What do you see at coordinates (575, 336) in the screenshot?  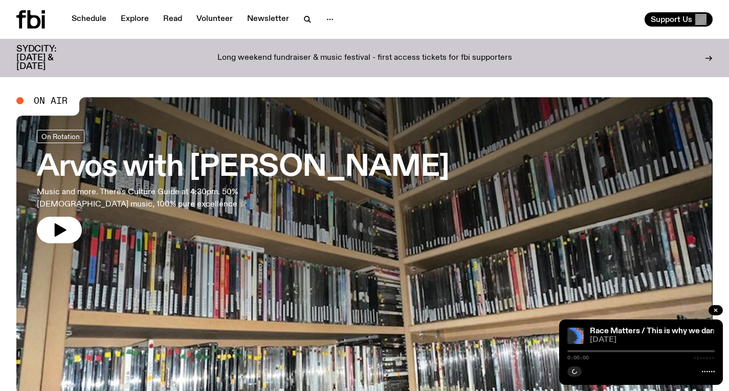 I see `a: A spectral view of a waveform, warped and glitched` at bounding box center [575, 336].